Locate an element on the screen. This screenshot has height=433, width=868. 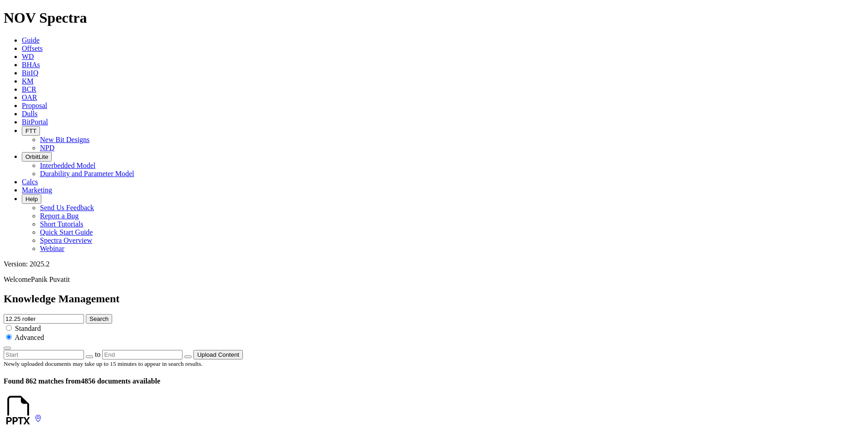
a: Report a Bug is located at coordinates (59, 215).